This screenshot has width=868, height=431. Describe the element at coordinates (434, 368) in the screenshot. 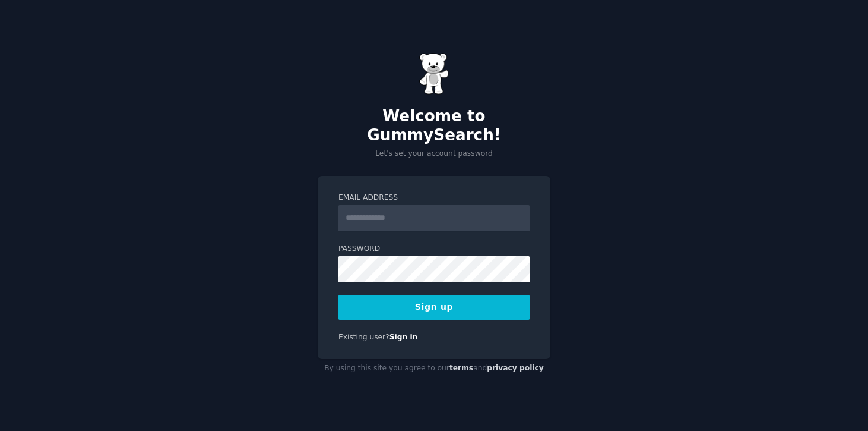

I see `div: By using this site you agree to our and` at that location.